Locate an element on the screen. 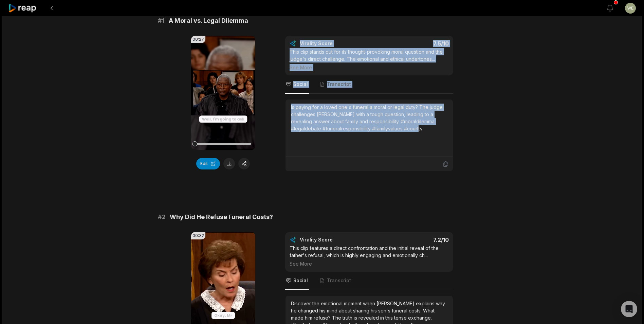  span: Why Did He Refuse Funeral Costs? is located at coordinates (221, 217).